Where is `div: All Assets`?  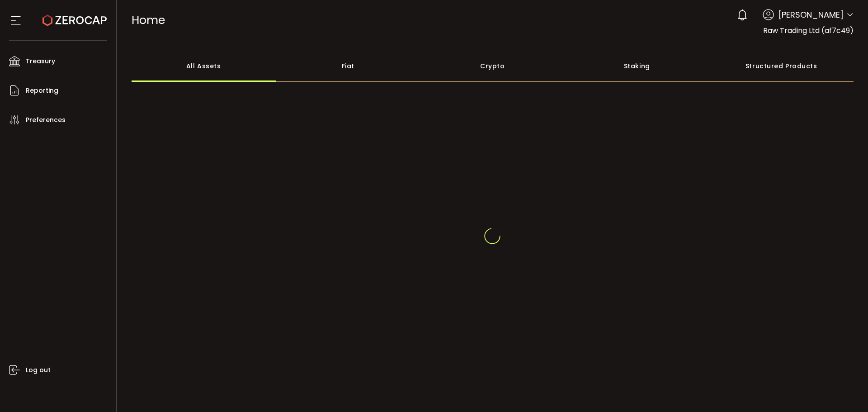
div: All Assets is located at coordinates (204, 66).